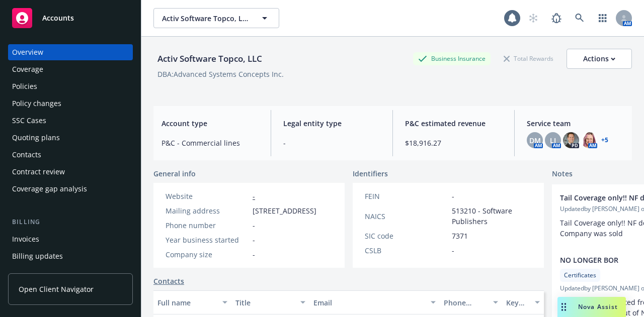 This screenshot has width=644, height=317. What do you see at coordinates (605, 140) in the screenshot?
I see `a: +5` at bounding box center [605, 140].